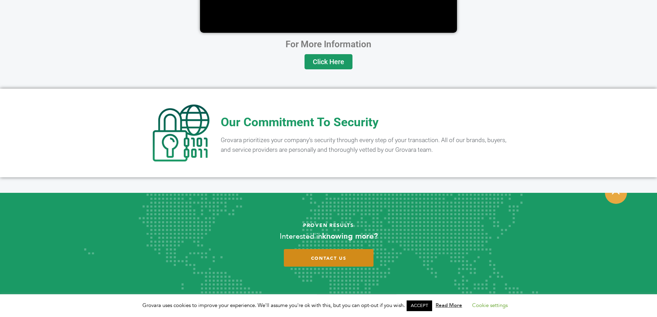  Describe the element at coordinates (328, 257) in the screenshot. I see `a: contact us` at that location.